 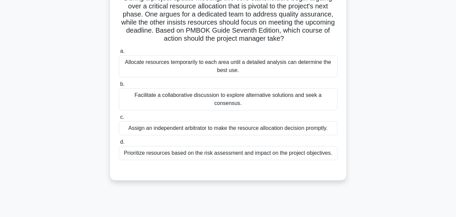 I want to click on span: d., so click(x=122, y=142).